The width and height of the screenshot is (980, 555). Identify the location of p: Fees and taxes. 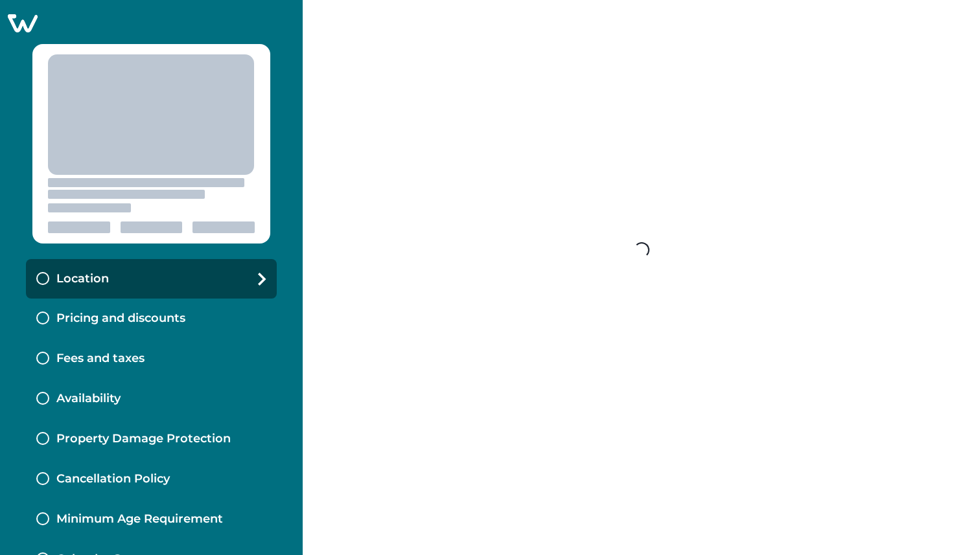
(101, 359).